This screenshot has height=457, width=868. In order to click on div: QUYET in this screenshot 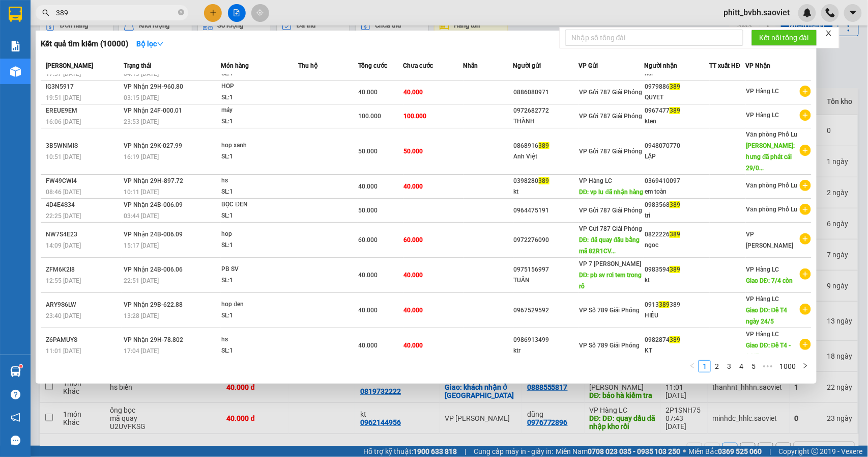, I will do `click(676, 97)`.